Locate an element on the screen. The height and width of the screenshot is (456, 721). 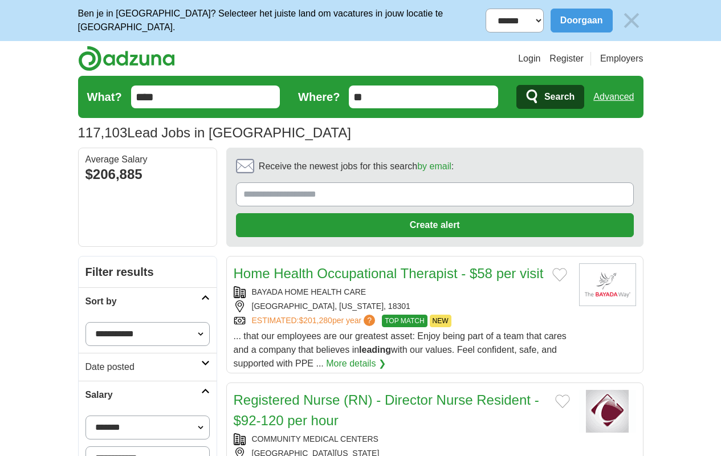
h2: Filter results is located at coordinates (148, 272).